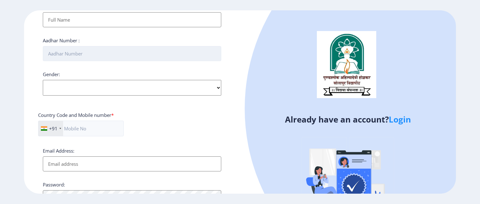 The width and height of the screenshot is (480, 204). What do you see at coordinates (132, 164) in the screenshot?
I see `input: Email address` at bounding box center [132, 164].